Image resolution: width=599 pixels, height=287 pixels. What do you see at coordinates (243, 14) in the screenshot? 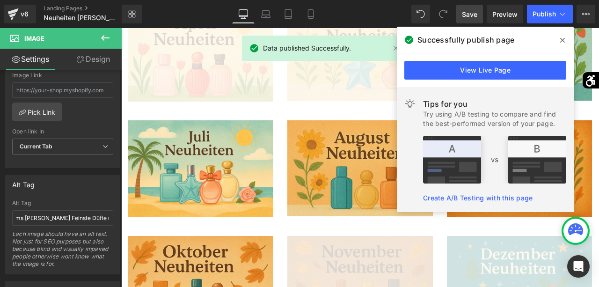
I see `a: Desktop` at bounding box center [243, 14].